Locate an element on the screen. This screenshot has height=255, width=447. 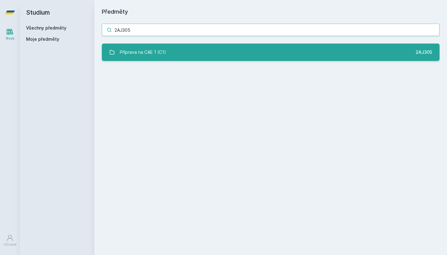
div: Příprava na CAE 1 (C1) is located at coordinates (143, 52).